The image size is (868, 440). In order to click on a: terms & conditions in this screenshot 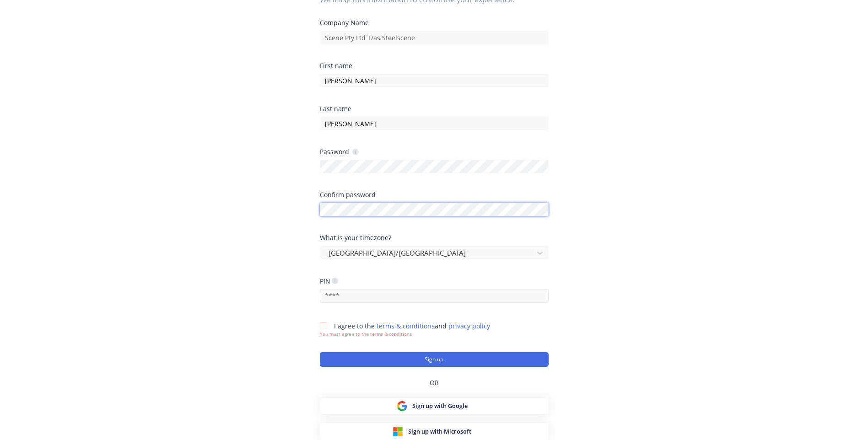, I will do `click(405, 326)`.